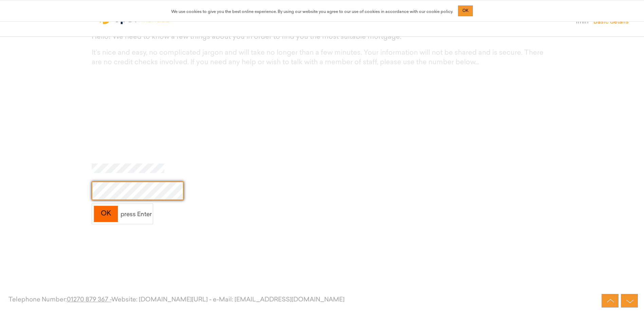 The height and width of the screenshot is (314, 644). Describe the element at coordinates (106, 214) in the screenshot. I see `div: OK` at that location.